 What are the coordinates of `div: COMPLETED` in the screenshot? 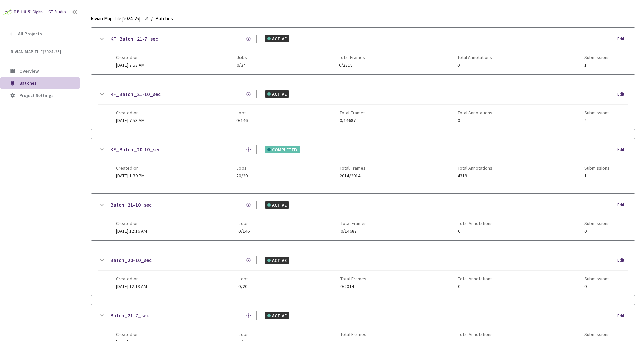 It's located at (282, 150).